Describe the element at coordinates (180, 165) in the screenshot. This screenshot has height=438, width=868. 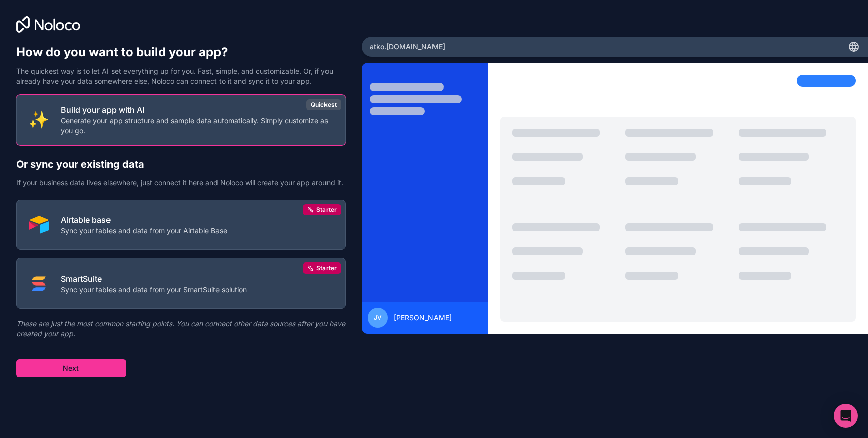
I see `h2: Or sync your existing data` at that location.